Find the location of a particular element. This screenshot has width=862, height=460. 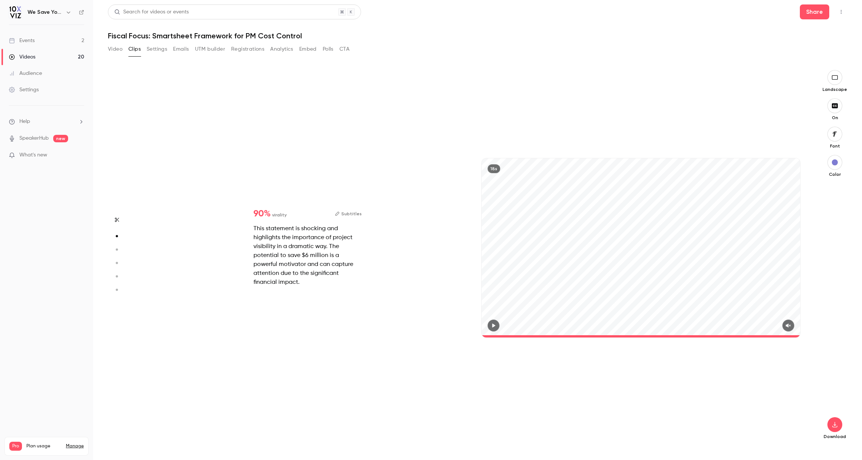

button: Subtitles is located at coordinates (348, 214).